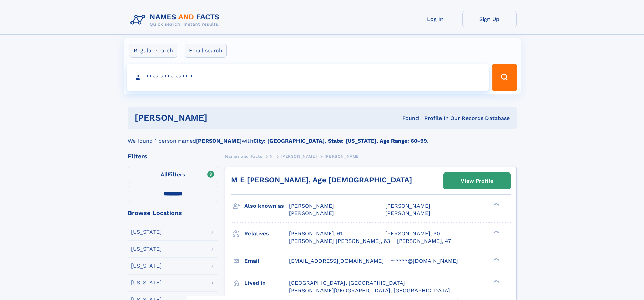 The width and height of the screenshot is (644, 300). What do you see at coordinates (164, 174) in the screenshot?
I see `span: All` at bounding box center [164, 174].